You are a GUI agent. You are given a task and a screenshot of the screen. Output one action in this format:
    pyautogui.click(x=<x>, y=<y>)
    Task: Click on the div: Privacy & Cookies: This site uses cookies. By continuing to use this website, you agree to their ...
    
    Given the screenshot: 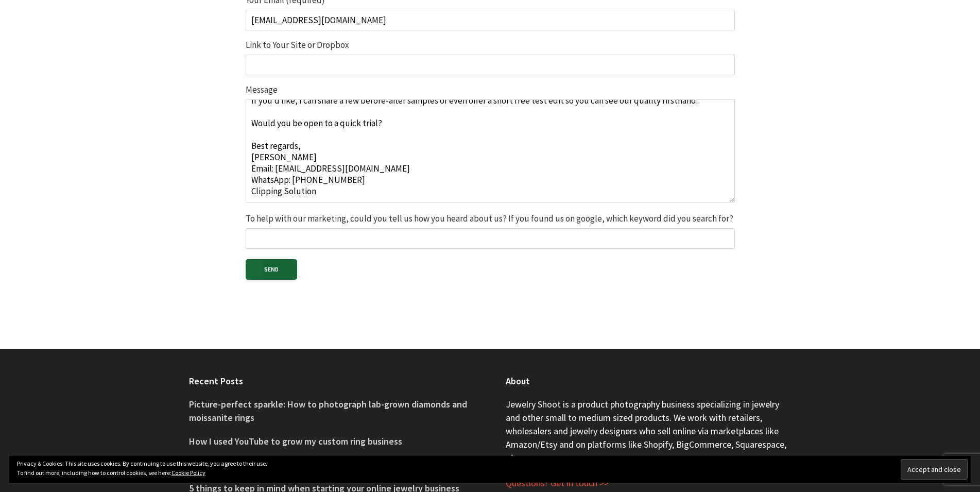 What is the action you would take?
    pyautogui.click(x=490, y=469)
    